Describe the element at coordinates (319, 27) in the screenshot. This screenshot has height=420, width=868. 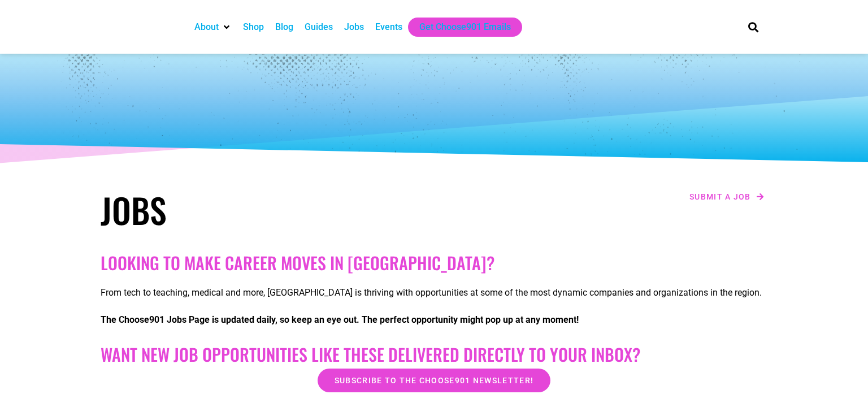
I see `a: Guides` at that location.